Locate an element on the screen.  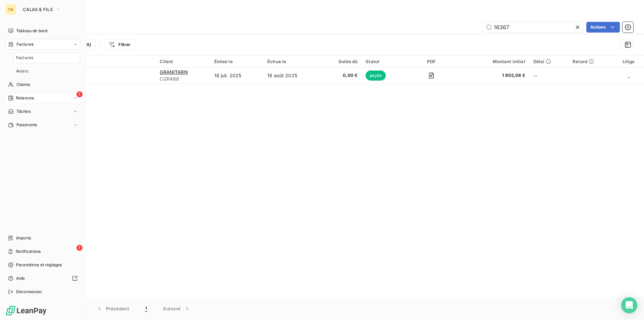
img: Logo LeanPay is located at coordinates (26, 311).